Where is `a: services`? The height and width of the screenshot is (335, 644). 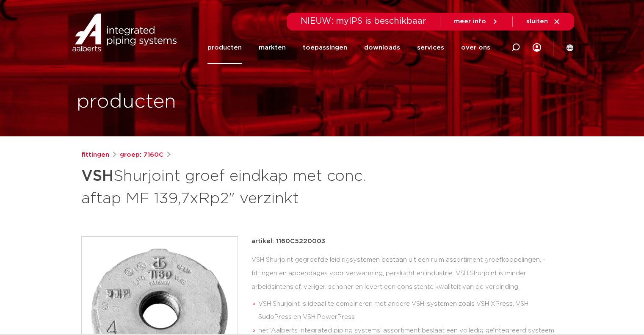 a: services is located at coordinates (430, 47).